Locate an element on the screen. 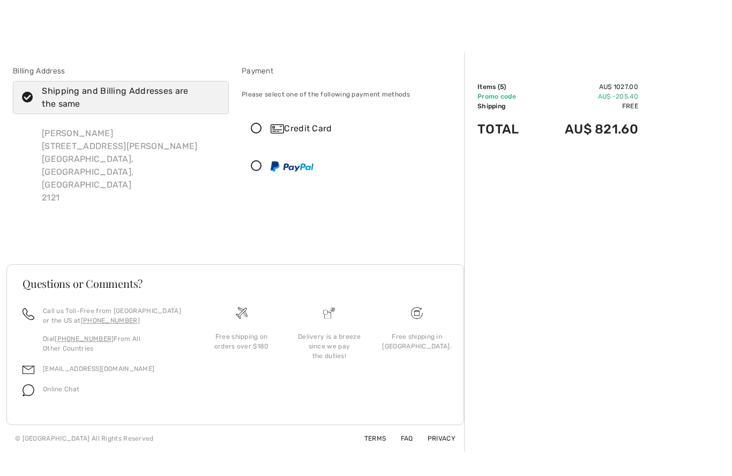 The width and height of the screenshot is (732, 476). td: Total is located at coordinates (507, 129).